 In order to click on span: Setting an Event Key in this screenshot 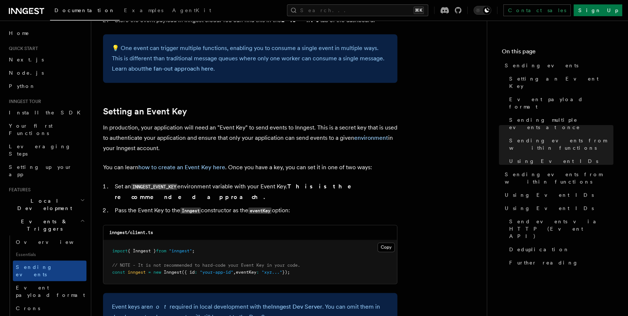, I will do `click(561, 82)`.